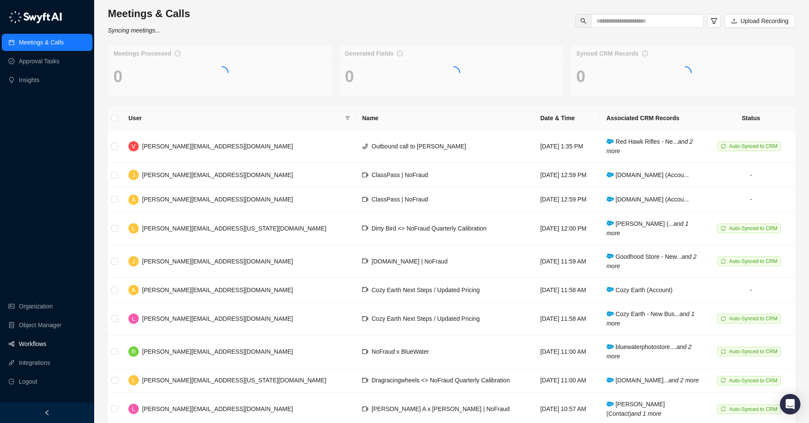  I want to click on span: Red Hawk Rifles - Ne..., so click(650, 146).